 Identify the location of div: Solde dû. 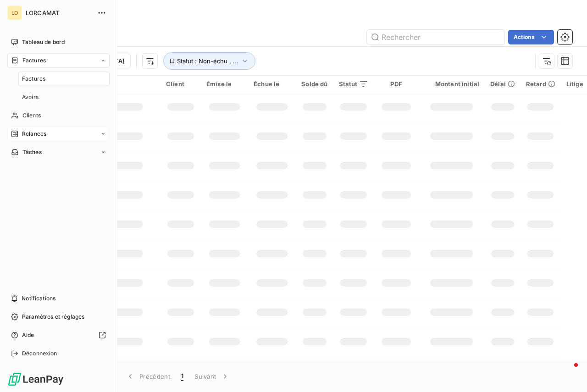
(314, 84).